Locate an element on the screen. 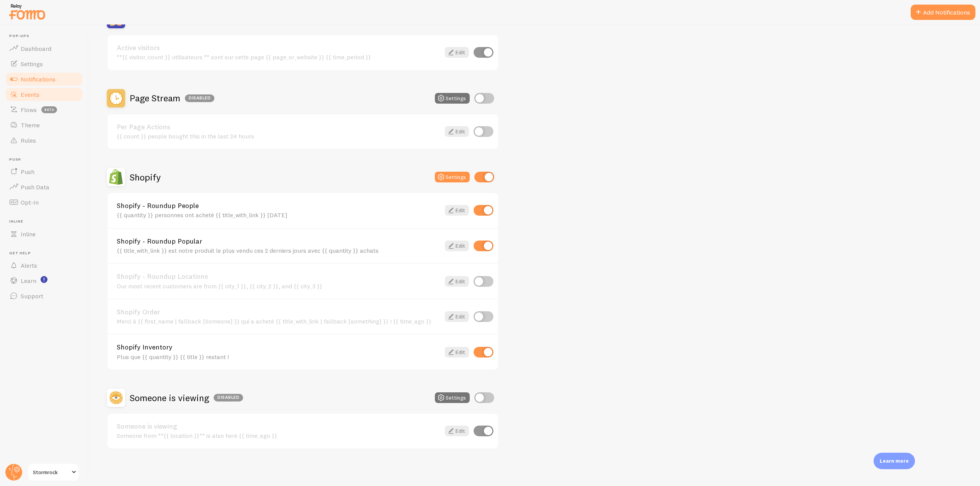 The image size is (980, 486). img: Page Stream is located at coordinates (116, 98).